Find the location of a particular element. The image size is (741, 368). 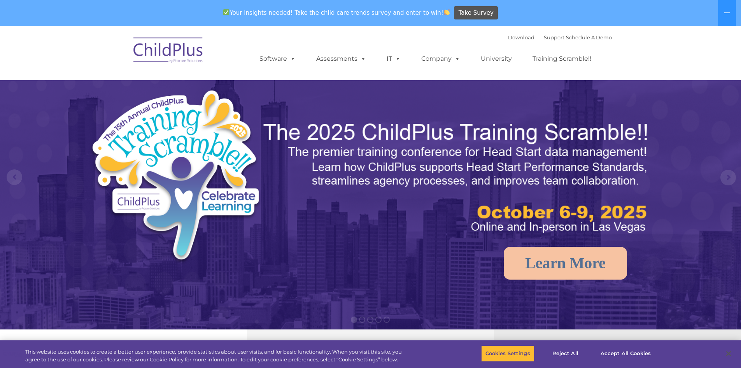

a: Support is located at coordinates (554, 37).